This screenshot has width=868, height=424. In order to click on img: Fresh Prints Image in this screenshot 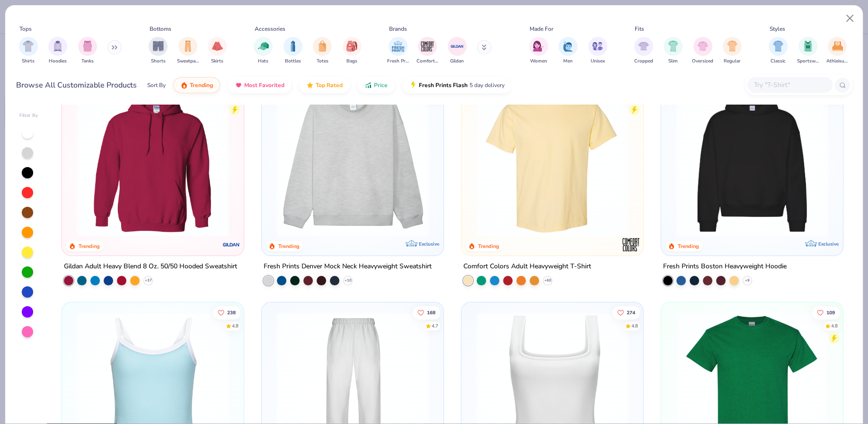, I will do `click(398, 47)`.